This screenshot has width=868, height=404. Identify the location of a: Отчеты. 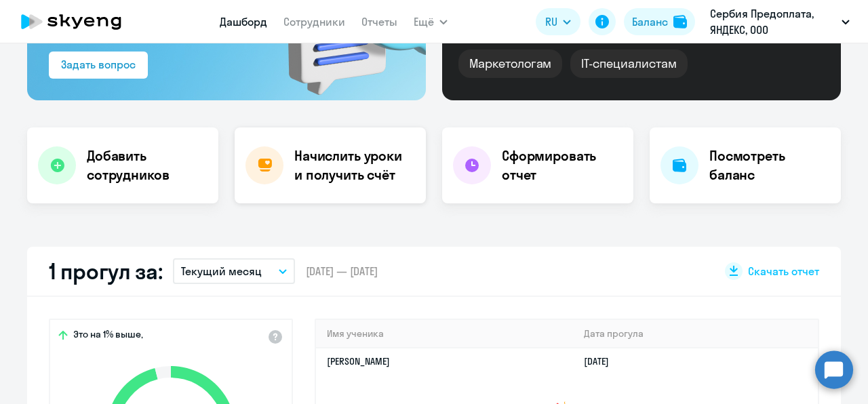
(379, 22).